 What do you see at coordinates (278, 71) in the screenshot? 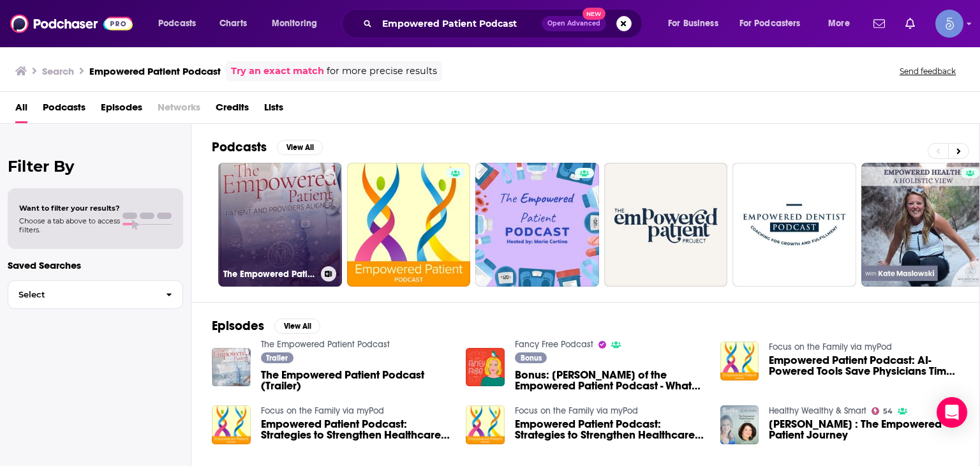
I see `a: Try an exact match` at bounding box center [278, 71].